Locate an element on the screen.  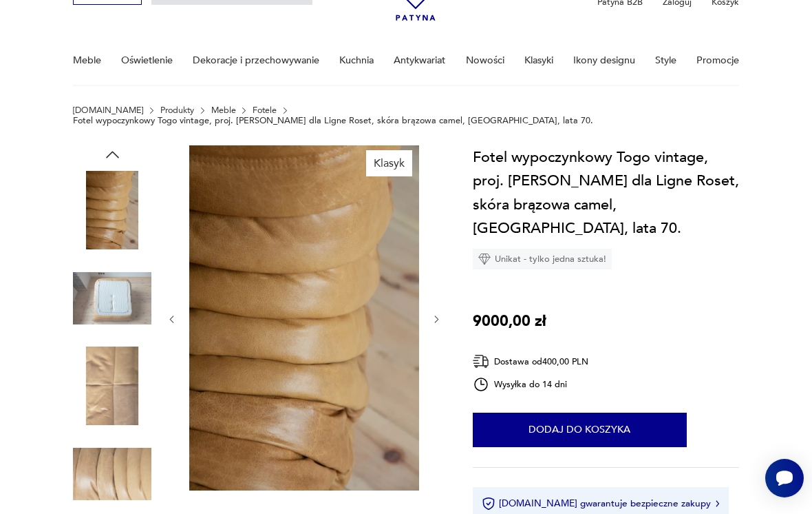
button: Dodaj do koszyka is located at coordinates (580, 430).